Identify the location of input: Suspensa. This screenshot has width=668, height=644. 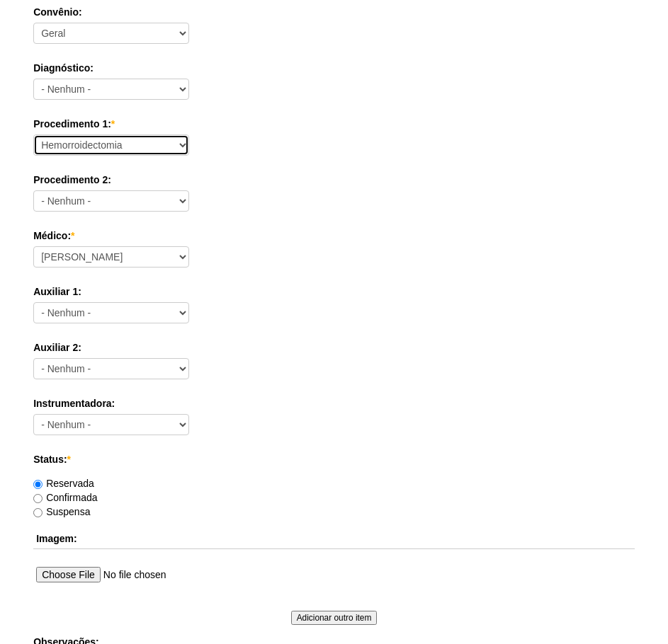
(38, 513).